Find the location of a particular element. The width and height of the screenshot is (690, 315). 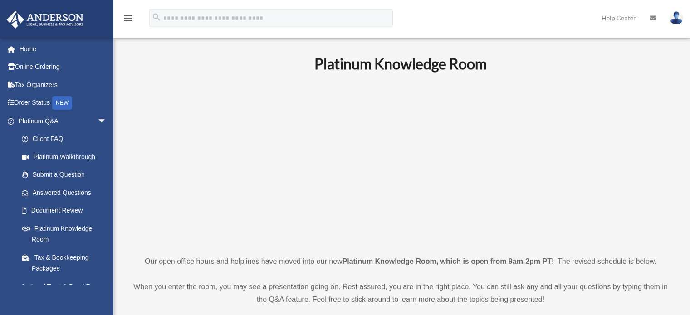

img: User Pic is located at coordinates (676, 18).